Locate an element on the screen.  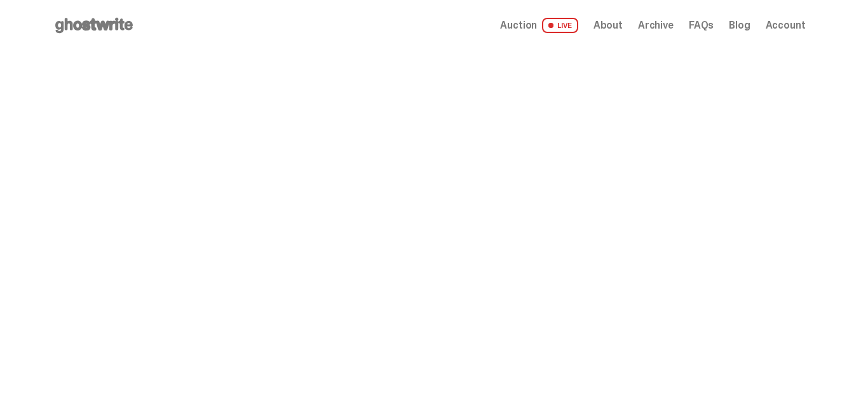
a: Archive is located at coordinates (656, 25).